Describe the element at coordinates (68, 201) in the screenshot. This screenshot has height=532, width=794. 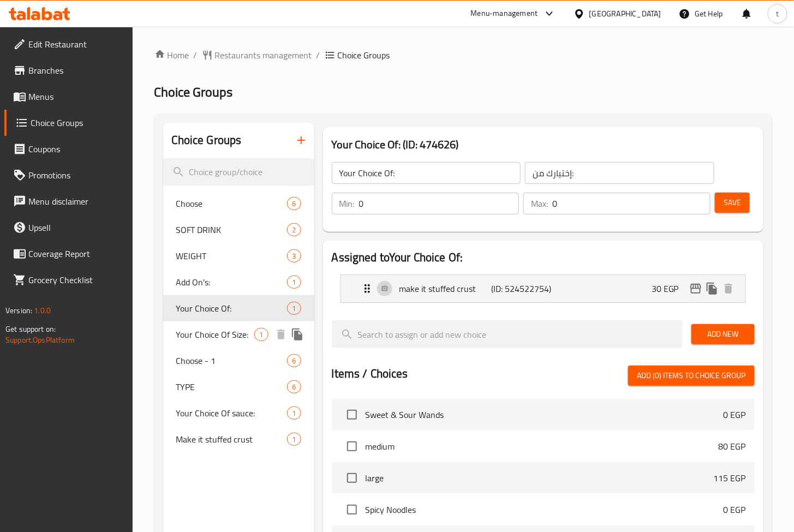
I see `a: Menu disclaimer` at that location.